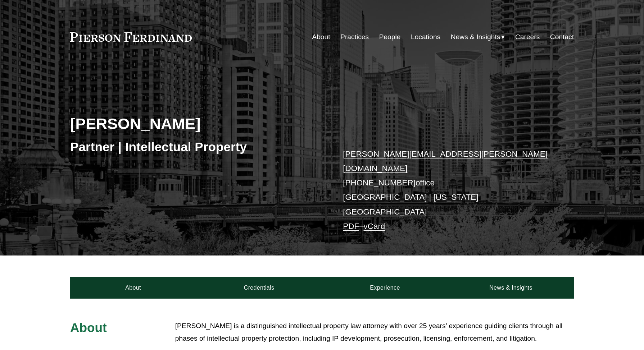  Describe the element at coordinates (478, 37) in the screenshot. I see `a: folder dropdown` at that location.